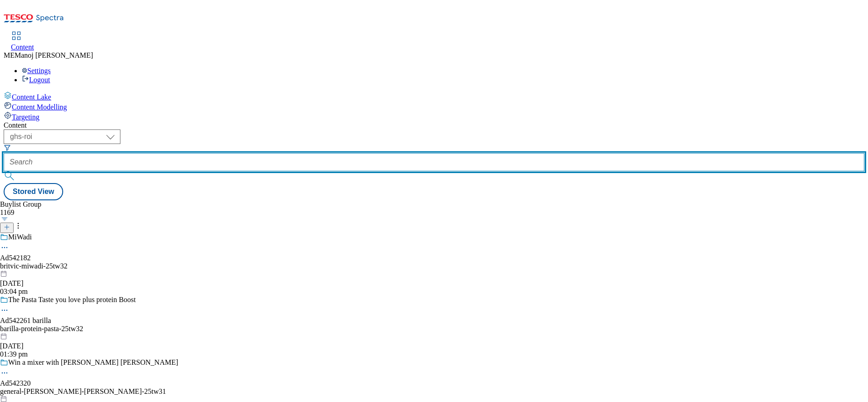 This screenshot has height=402, width=868. Describe the element at coordinates (20, 237) in the screenshot. I see `div: MiWadi` at that location.